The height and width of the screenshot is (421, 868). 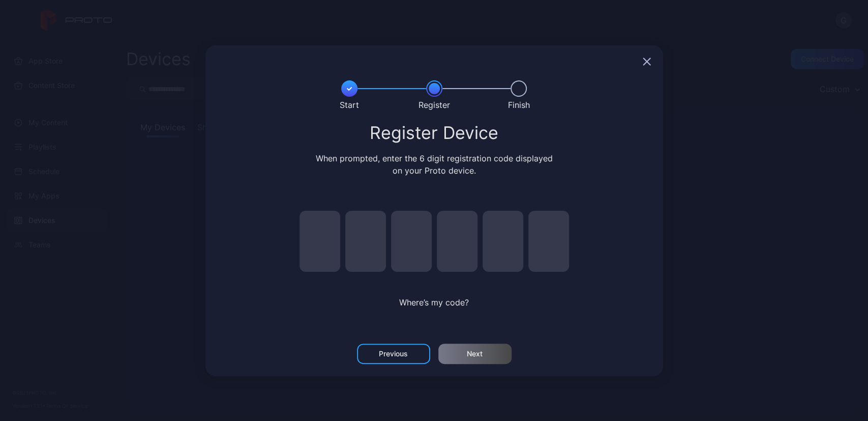 What do you see at coordinates (549, 242) in the screenshot?
I see `input: pin code 6 of 6` at bounding box center [549, 242].